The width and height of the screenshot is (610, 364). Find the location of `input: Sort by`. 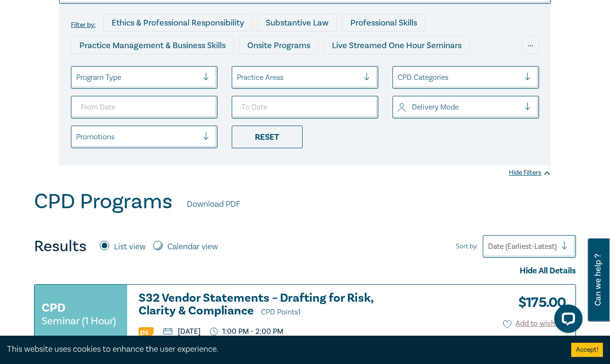

input: Sort by is located at coordinates (489, 247).